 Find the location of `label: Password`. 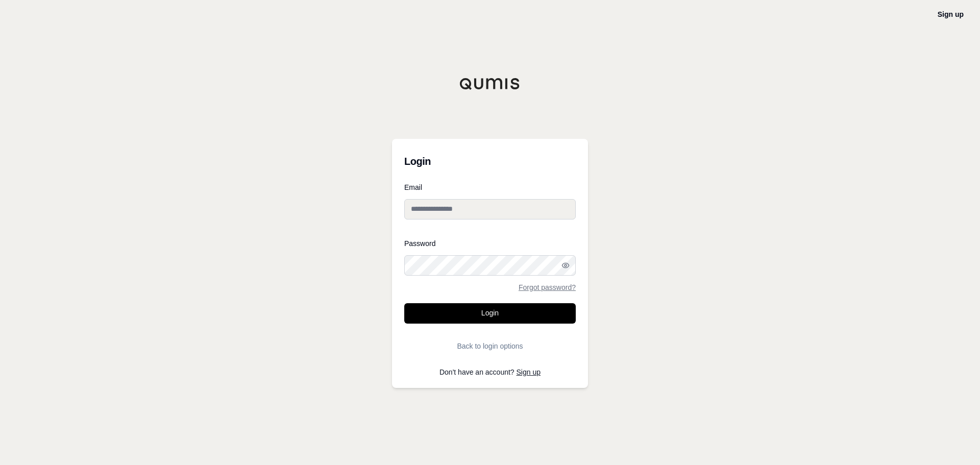

label: Password is located at coordinates (490, 243).